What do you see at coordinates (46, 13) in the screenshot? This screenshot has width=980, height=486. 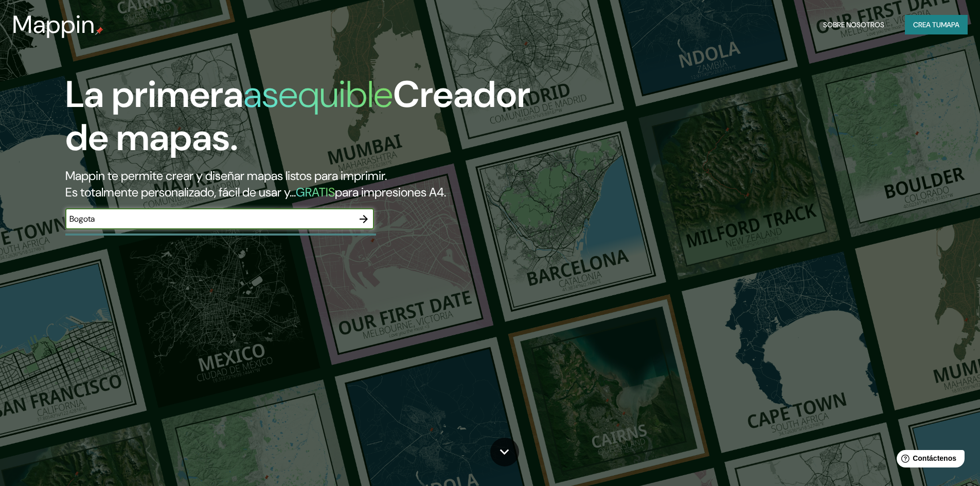 I see `font: Contáctenos` at bounding box center [46, 13].